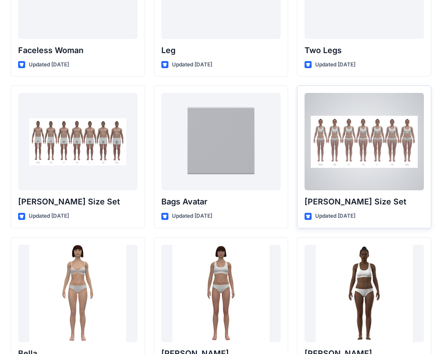  I want to click on a: Olivia Size Set, so click(364, 142).